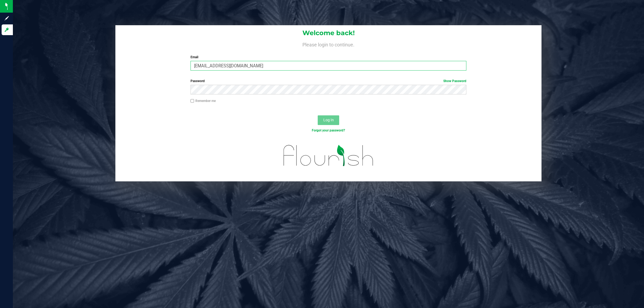  I want to click on label: Email, so click(329, 57).